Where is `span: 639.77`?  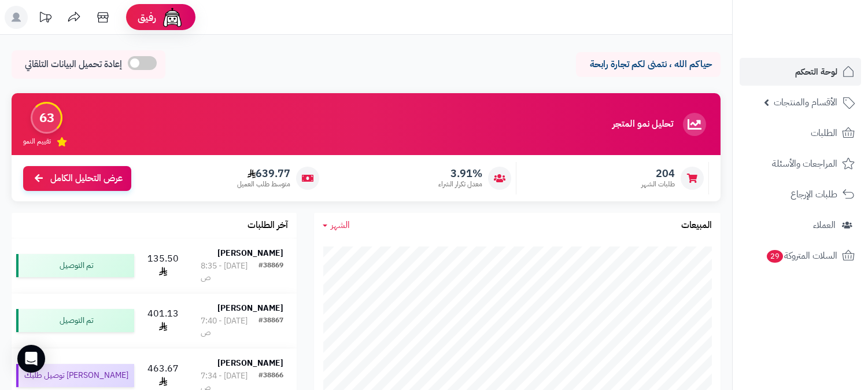 span: 639.77 is located at coordinates (263, 174).